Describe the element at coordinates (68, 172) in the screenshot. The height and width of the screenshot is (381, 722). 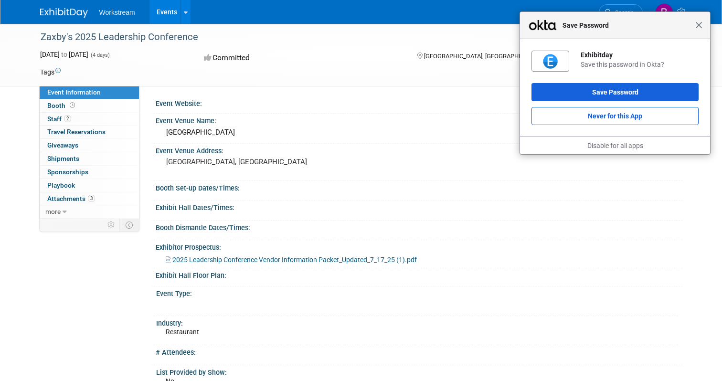
I see `span: Sponsorships` at that location.